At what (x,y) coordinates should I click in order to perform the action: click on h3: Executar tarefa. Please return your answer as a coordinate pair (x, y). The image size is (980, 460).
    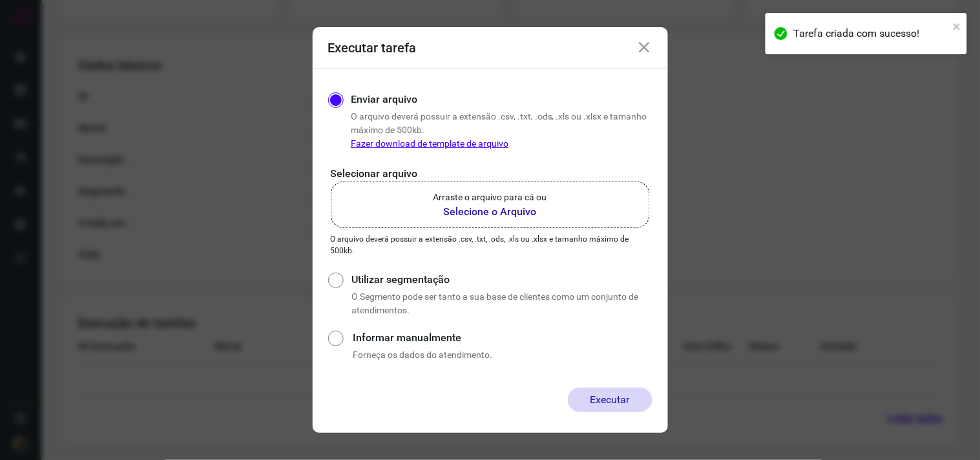
    Looking at the image, I should click on (372, 48).